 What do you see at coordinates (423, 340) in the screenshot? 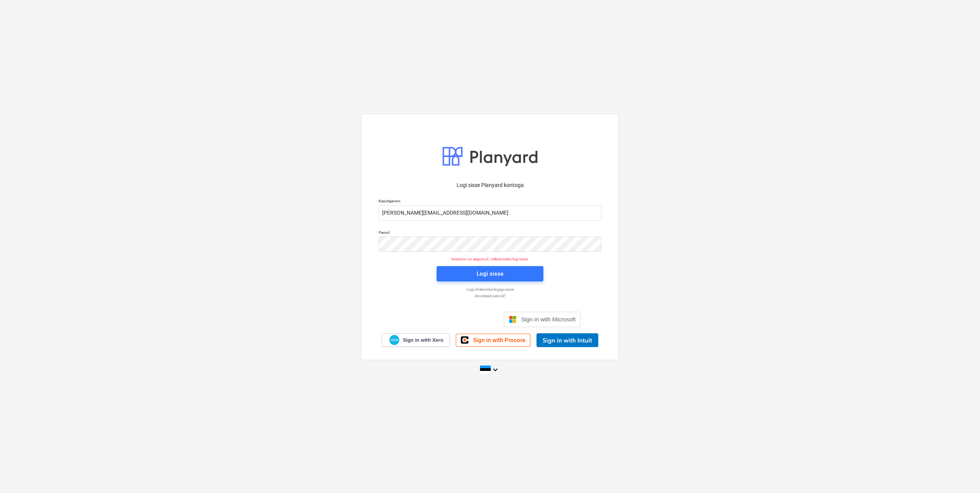
I see `span: Sign in with Xero` at bounding box center [423, 340].